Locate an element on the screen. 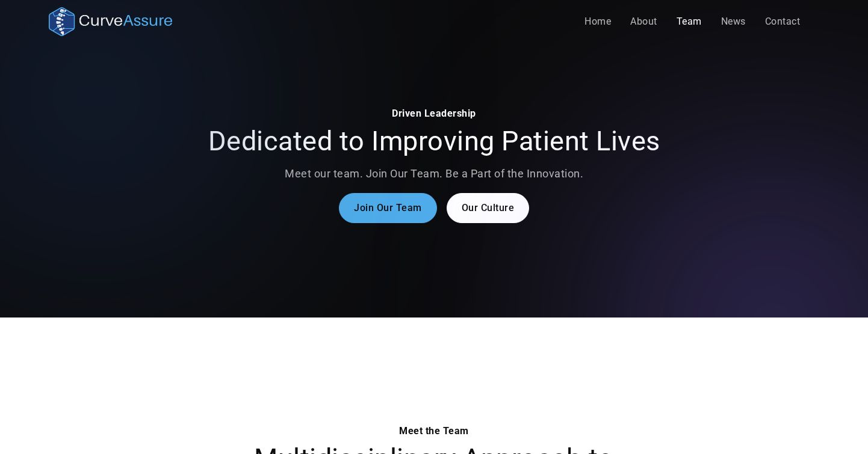 The width and height of the screenshot is (868, 454). h2: Dedicated to Improving Patient Lives is located at coordinates (434, 141).